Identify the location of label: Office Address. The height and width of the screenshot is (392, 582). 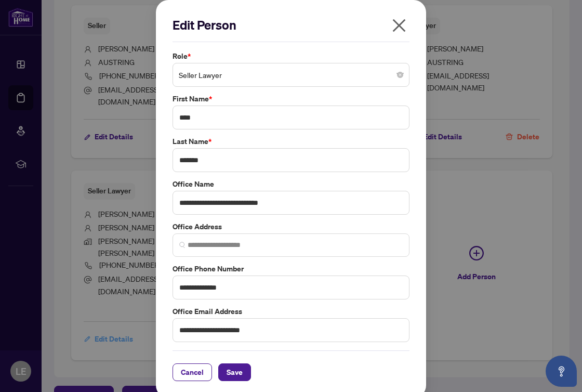
(291, 226).